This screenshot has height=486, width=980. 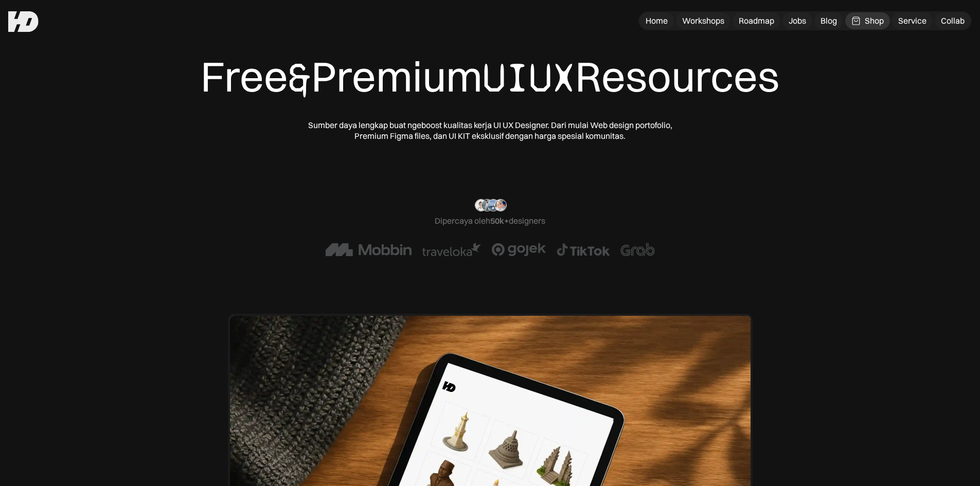 I want to click on div: Workshops, so click(x=704, y=20).